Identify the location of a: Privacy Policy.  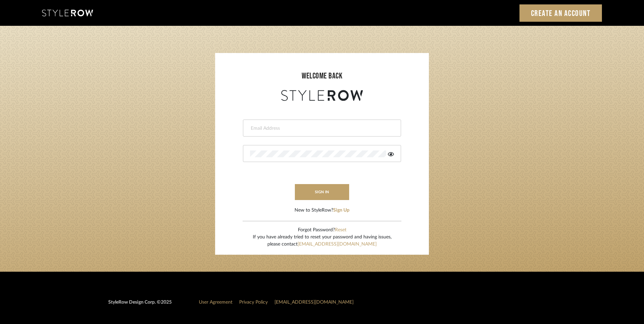
(253, 302).